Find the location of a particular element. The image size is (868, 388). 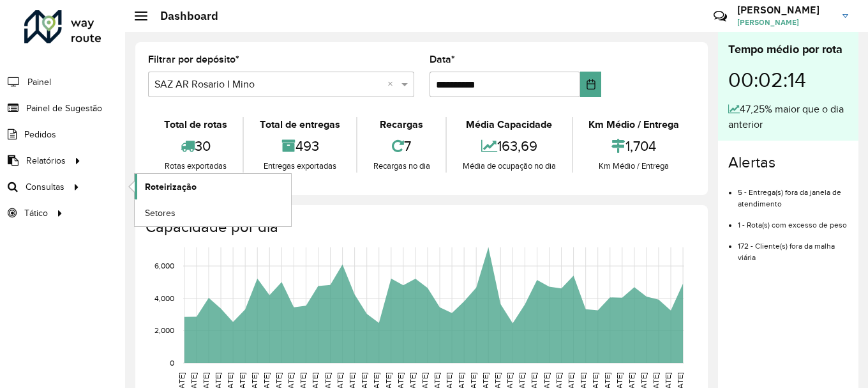

div: Tempo médio por rota is located at coordinates (788, 49).